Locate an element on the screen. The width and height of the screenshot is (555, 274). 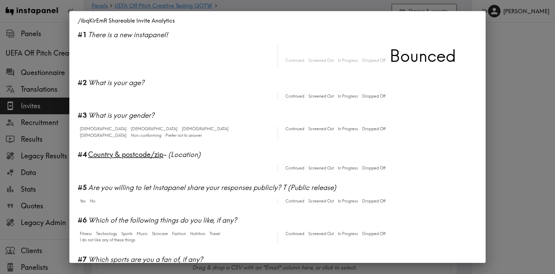
span: Prefer not to answer is located at coordinates (183, 135).